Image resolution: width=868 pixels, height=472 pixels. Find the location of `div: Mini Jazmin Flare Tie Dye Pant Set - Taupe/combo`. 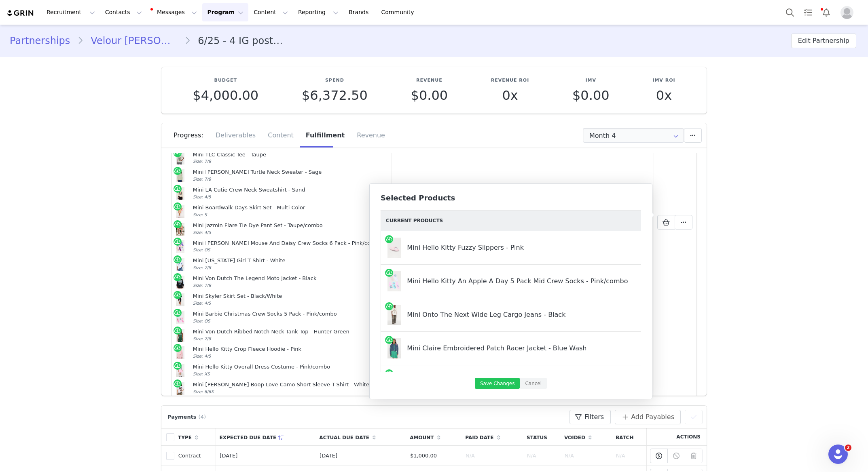

div: Mini Jazmin Flare Tie Dye Pant Set - Taupe/combo is located at coordinates (290, 226).